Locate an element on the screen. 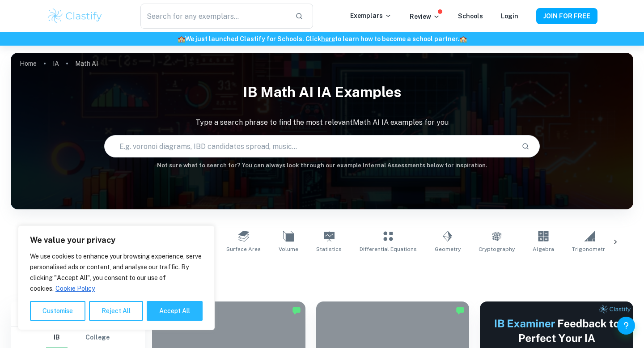 Image resolution: width=644 pixels, height=348 pixels. span: Trigonometry is located at coordinates (590, 249).